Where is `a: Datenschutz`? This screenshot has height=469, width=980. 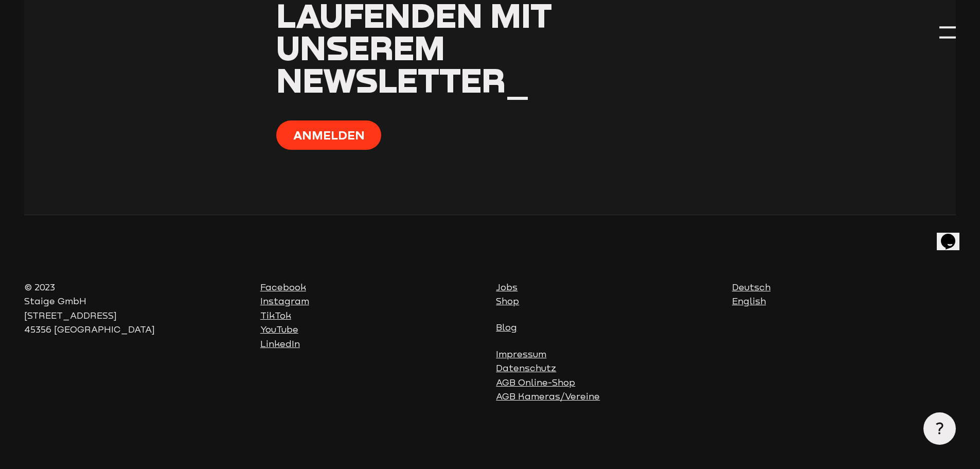
a: Datenschutz is located at coordinates (526, 368).